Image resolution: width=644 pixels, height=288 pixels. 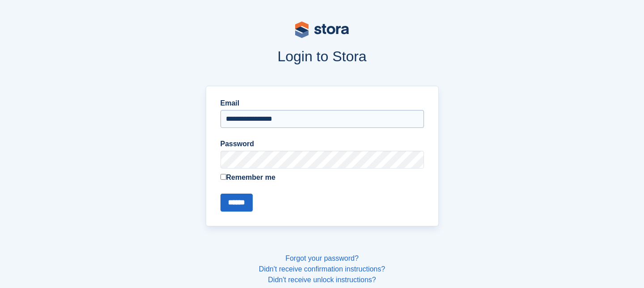 I want to click on a: Didn't receive unlock instructions?, so click(x=321, y=279).